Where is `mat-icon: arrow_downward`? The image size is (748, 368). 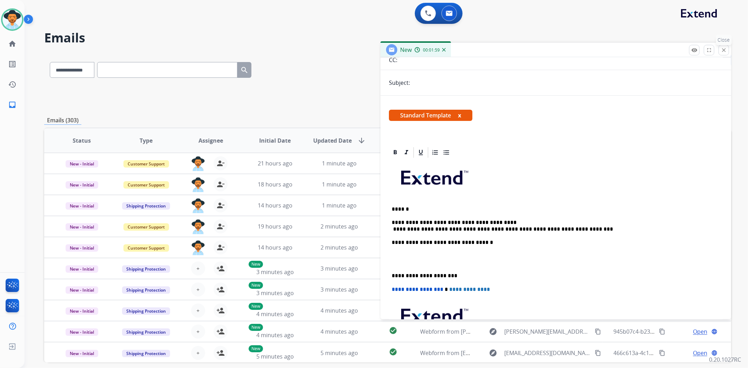
mat-icon: arrow_downward is located at coordinates (362, 141).